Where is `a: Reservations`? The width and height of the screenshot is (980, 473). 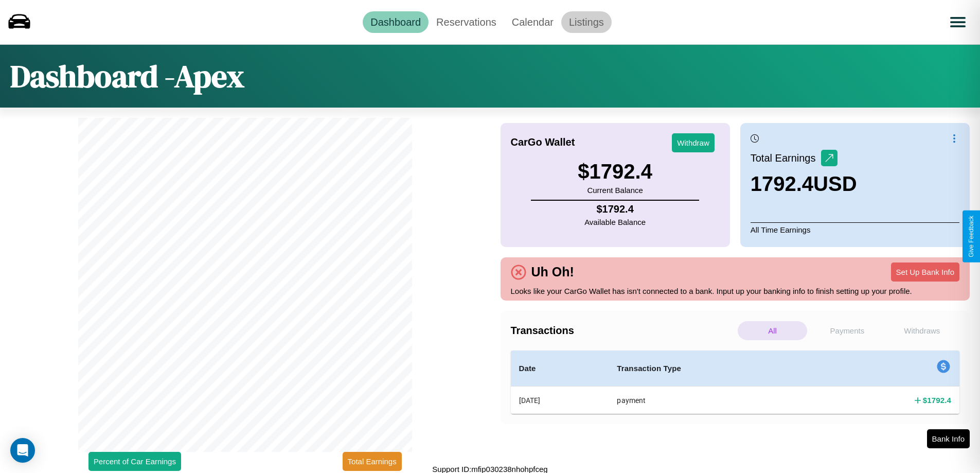
a: Reservations is located at coordinates (466, 22).